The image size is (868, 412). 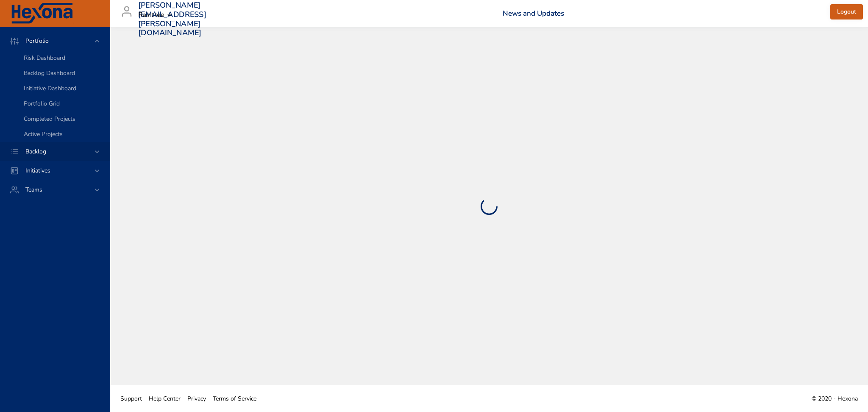 I want to click on span: Support, so click(x=131, y=398).